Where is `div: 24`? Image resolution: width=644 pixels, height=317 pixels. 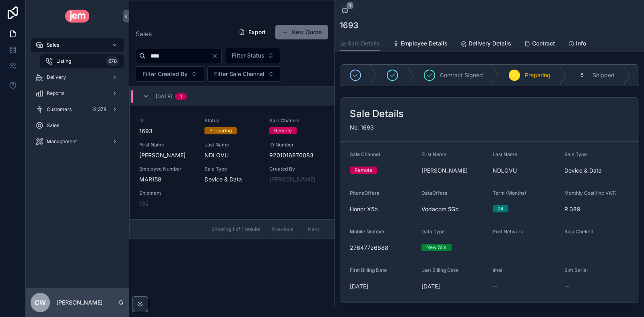
div: 24 is located at coordinates (500, 209).